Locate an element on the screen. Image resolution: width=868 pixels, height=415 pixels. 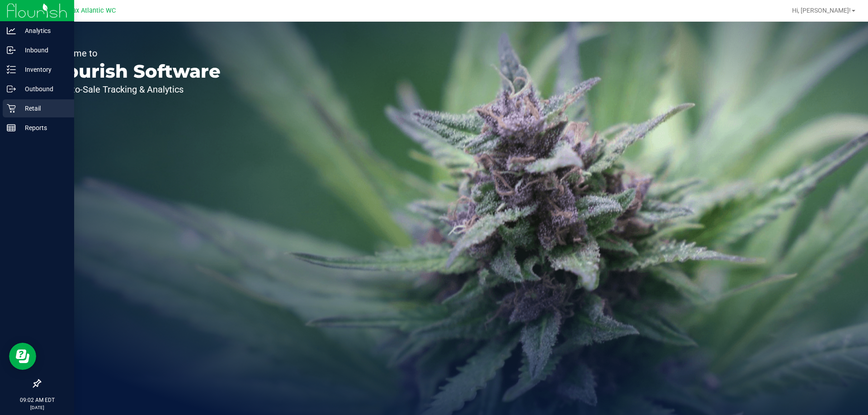
inline-svg: Inbound is located at coordinates (11, 50).